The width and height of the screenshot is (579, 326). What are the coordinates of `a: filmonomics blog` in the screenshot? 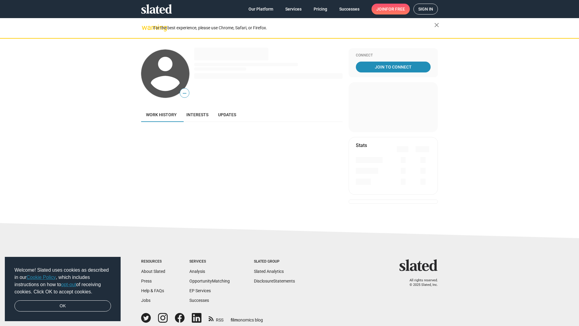 It's located at (247, 317).